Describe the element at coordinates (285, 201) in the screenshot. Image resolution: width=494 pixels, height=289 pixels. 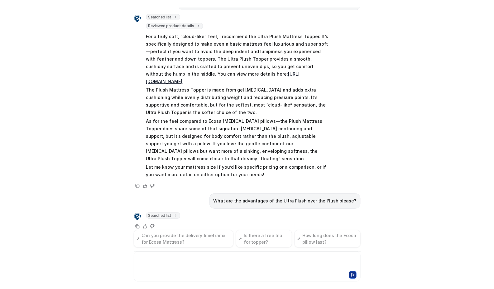
I see `p: What are the advantages of the Ultra Plush over the Plush please?` at that location.